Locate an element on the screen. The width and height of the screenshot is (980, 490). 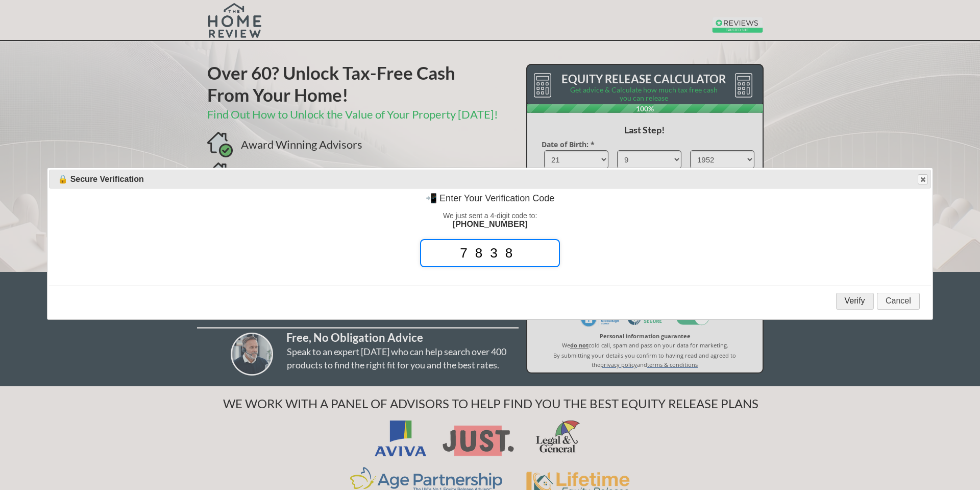
span: 🔒 Secure Verification is located at coordinates (447, 179).